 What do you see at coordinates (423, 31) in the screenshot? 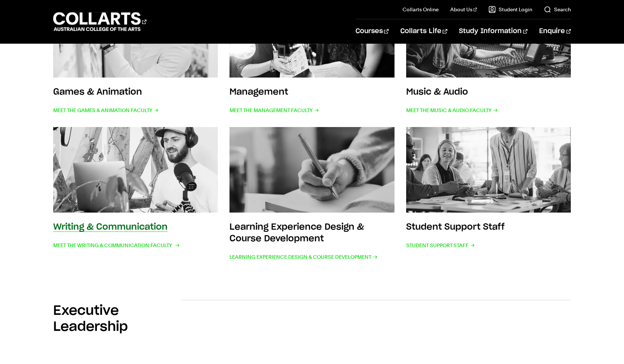
I see `a: Collarts Life` at bounding box center [423, 31].